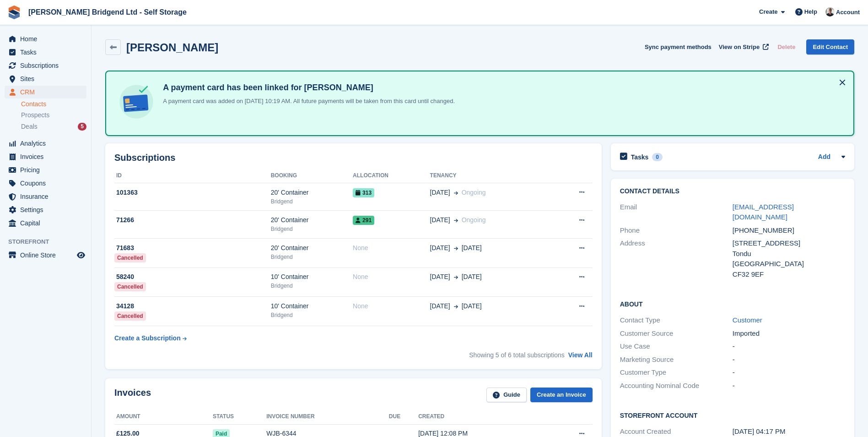 The height and width of the screenshot is (437, 868). Describe the element at coordinates (481, 417) in the screenshot. I see `th: Created` at that location.